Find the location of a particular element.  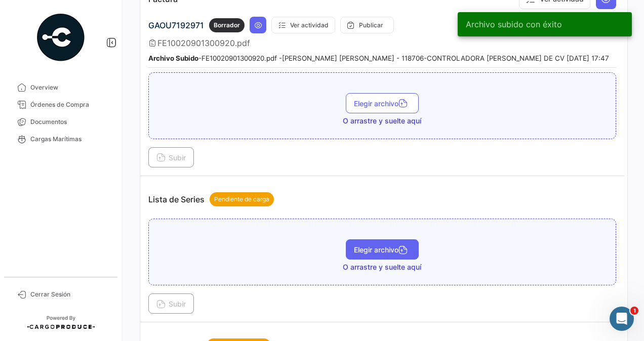

span: Pendiente de carga is located at coordinates (241, 200).